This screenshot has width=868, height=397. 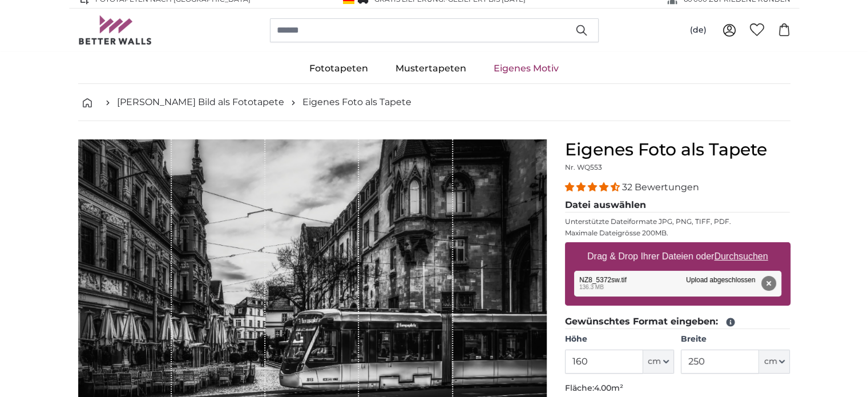 I want to click on a: Eigenes Foto als Tapete, so click(x=357, y=102).